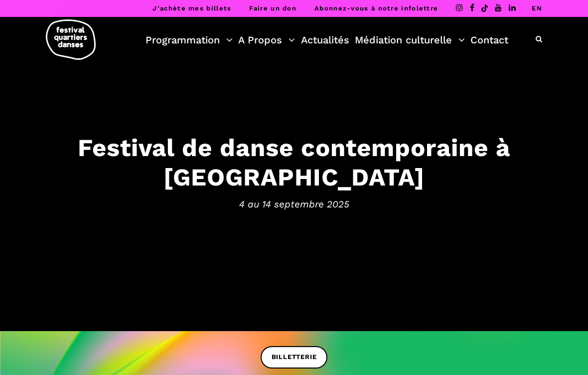 This screenshot has width=588, height=375. Describe the element at coordinates (325, 40) in the screenshot. I see `a: Actualités` at that location.